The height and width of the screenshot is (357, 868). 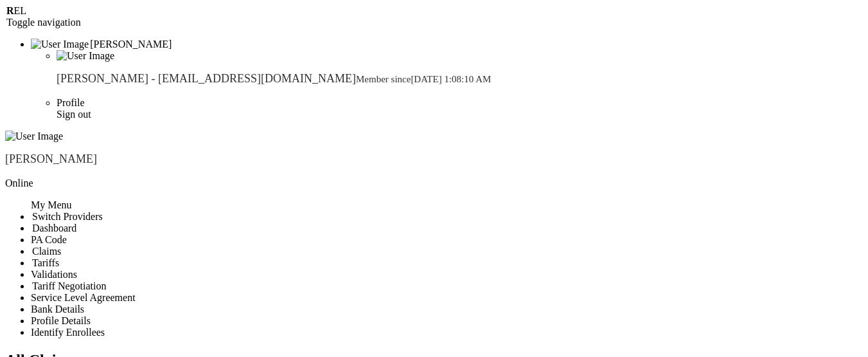 I want to click on li: My Menu, so click(x=447, y=205).